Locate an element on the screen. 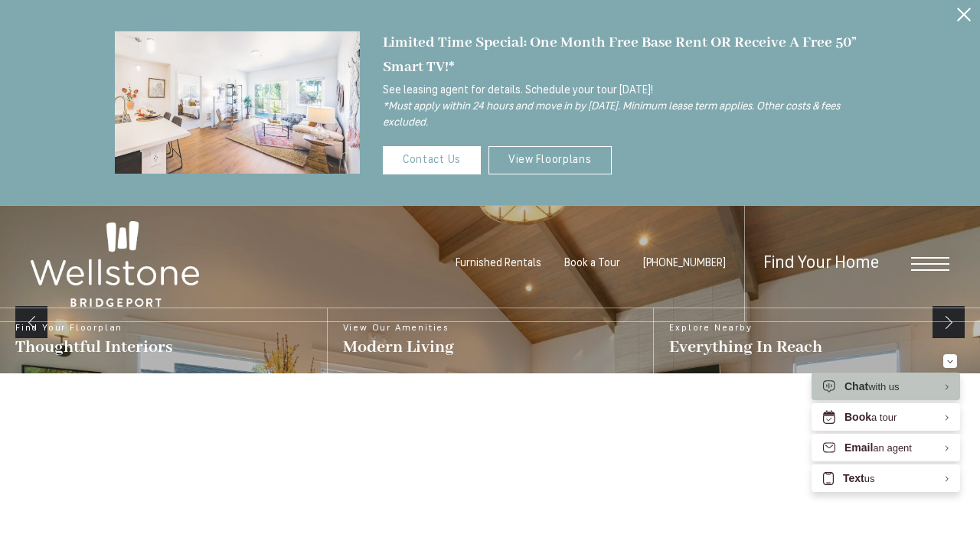  a: View Floorplans is located at coordinates (550, 160).